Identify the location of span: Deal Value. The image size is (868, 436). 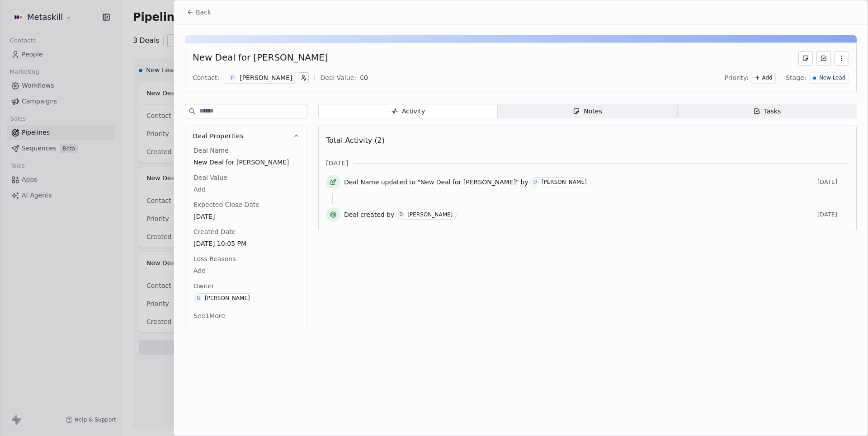
(211, 178).